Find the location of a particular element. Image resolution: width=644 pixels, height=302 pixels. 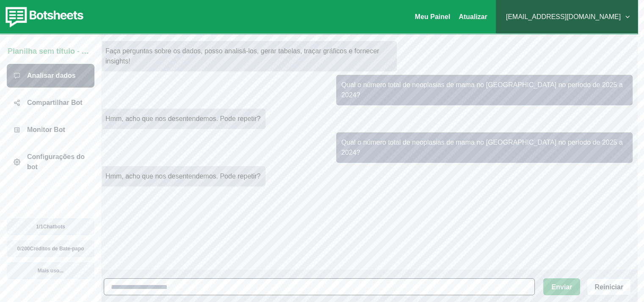

button: 0/200Créditos de Bate-papo is located at coordinates (51, 249).